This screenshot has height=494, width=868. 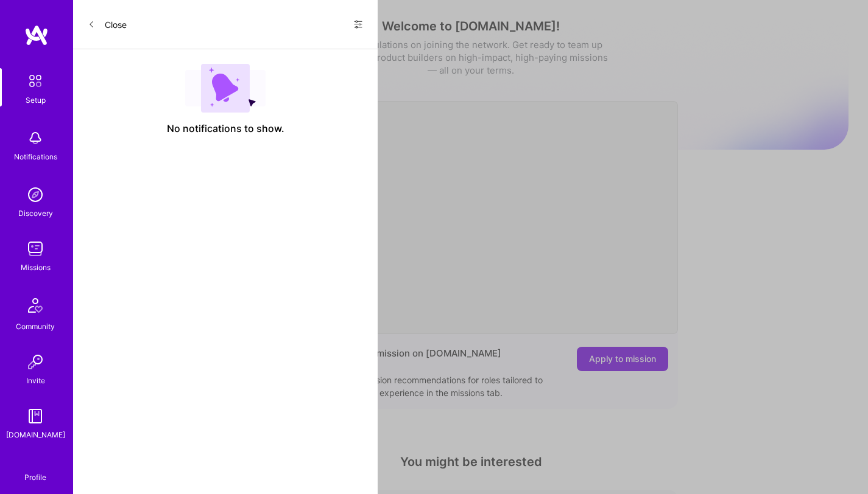 I want to click on div: Discovery, so click(x=35, y=213).